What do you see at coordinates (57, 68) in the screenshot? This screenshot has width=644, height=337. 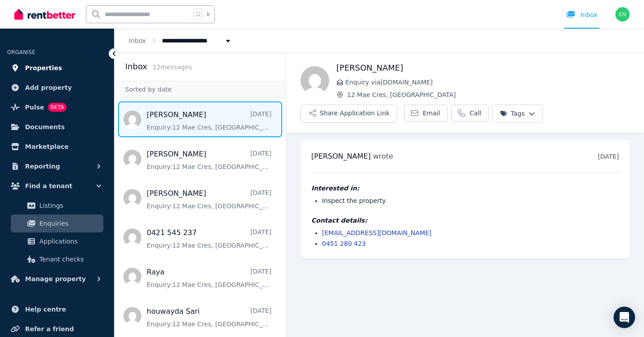 I see `a: Properties` at bounding box center [57, 68].